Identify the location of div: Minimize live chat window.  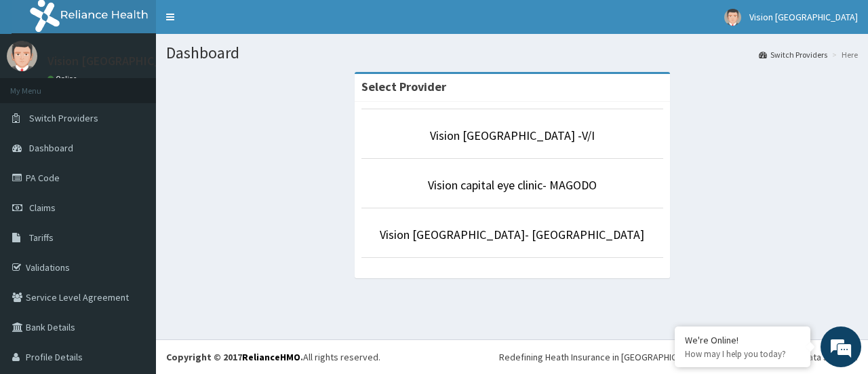
(239, 23).